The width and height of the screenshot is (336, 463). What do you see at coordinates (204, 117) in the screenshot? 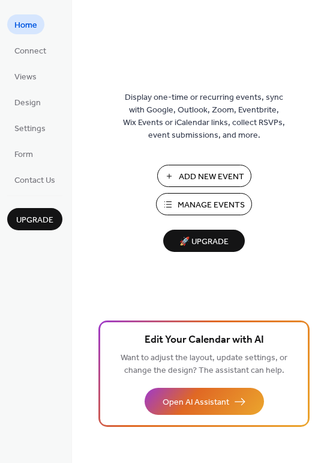
I see `span: Display one-time or recurring events, sync with Google, Outlook, Zoom, Eventbrite, Wix Events or ...` at bounding box center [204, 117].